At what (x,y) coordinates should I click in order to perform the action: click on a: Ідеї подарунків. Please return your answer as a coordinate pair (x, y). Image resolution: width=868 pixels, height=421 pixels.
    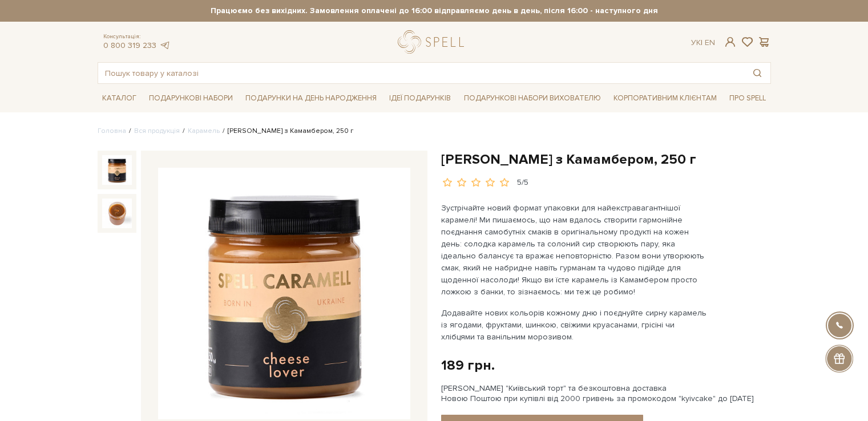
    Looking at the image, I should click on (420, 98).